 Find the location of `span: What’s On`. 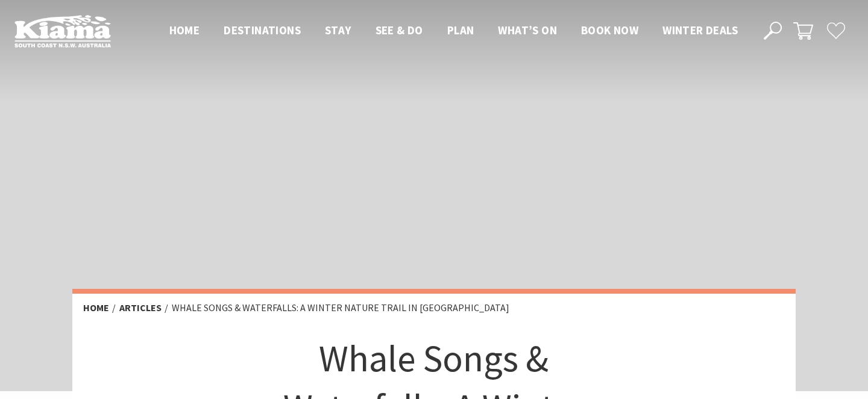

span: What’s On is located at coordinates (528, 30).